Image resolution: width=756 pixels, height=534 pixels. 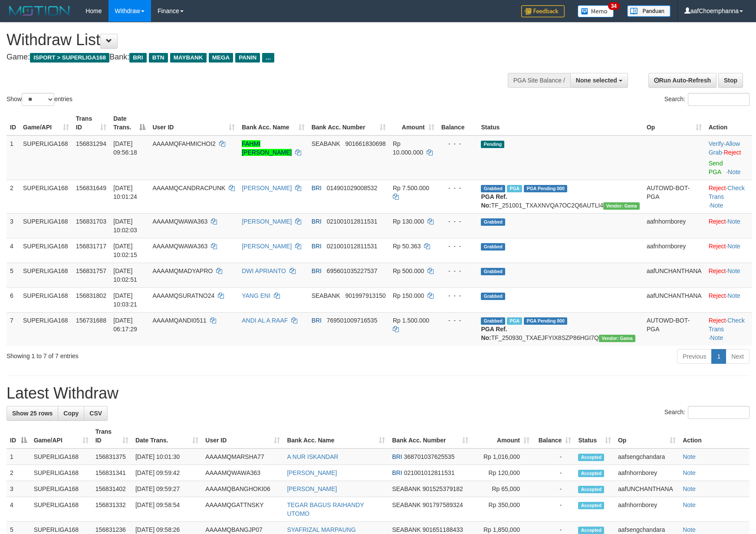 I want to click on td: TF_250930_TXAEJFYIX8SZP86HGI7Q, so click(x=560, y=328).